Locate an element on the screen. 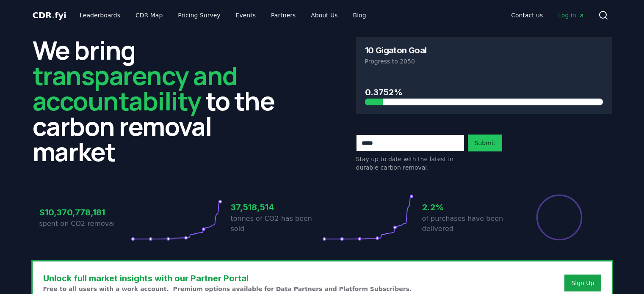  p: of purchases have been delivered is located at coordinates (468, 224).